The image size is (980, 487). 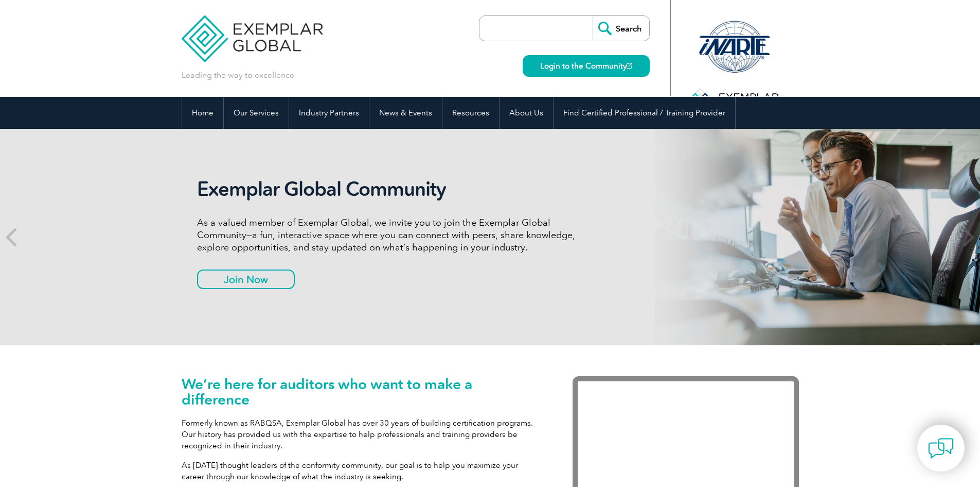 What do you see at coordinates (629, 66) in the screenshot?
I see `img: open_square.png` at bounding box center [629, 66].